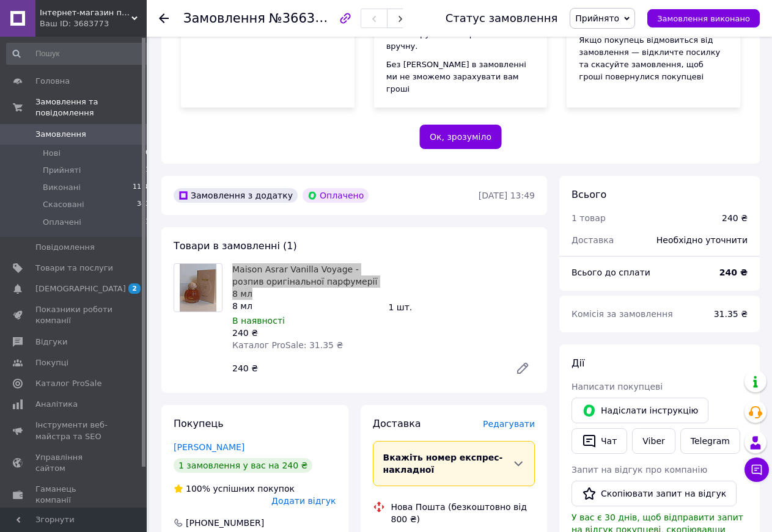  What do you see at coordinates (52, 342) in the screenshot?
I see `span: Відгуки` at bounding box center [52, 342].